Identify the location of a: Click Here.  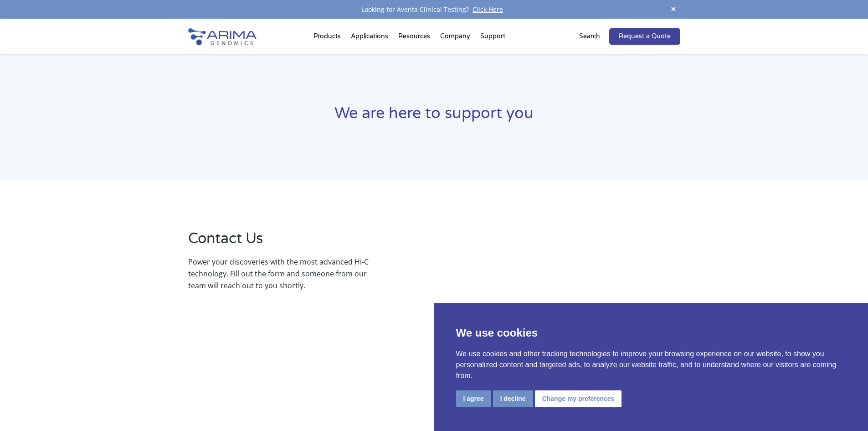
(488, 9).